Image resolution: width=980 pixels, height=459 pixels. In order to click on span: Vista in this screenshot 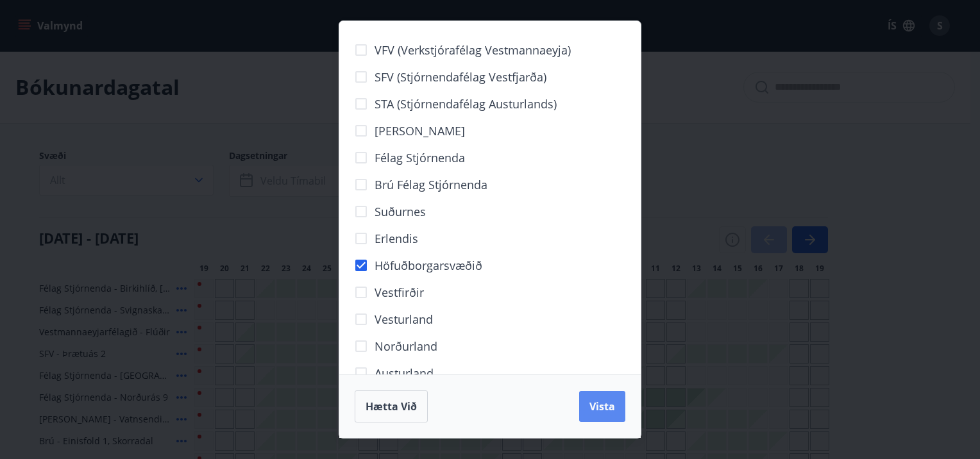, I will do `click(602, 406)`.